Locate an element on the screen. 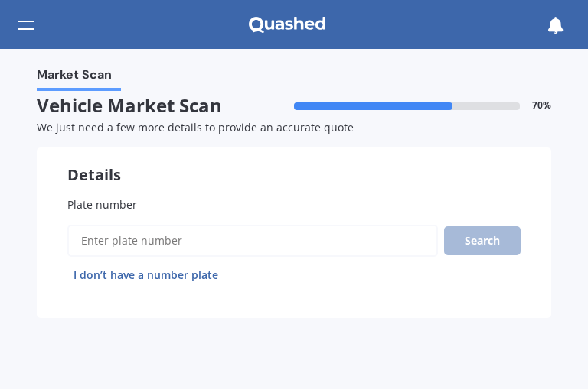  input: Enter plate number is located at coordinates (252, 241).